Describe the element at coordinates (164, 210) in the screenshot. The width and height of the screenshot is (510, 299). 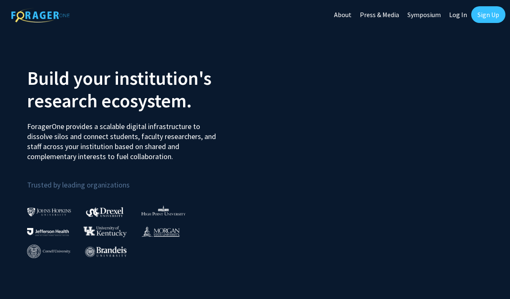
I see `img: High Point University` at that location.